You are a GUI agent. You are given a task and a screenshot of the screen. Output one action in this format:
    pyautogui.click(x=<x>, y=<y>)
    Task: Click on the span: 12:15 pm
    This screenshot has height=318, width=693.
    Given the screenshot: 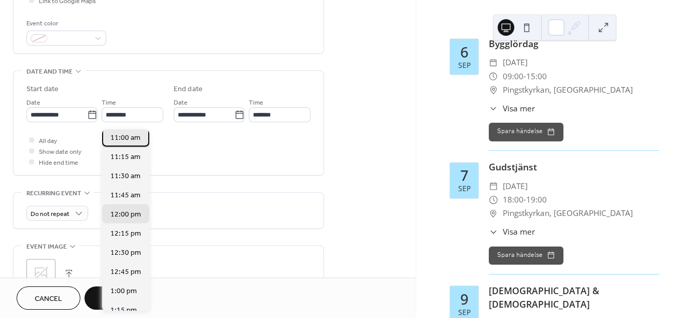 What is the action you would take?
    pyautogui.click(x=125, y=234)
    